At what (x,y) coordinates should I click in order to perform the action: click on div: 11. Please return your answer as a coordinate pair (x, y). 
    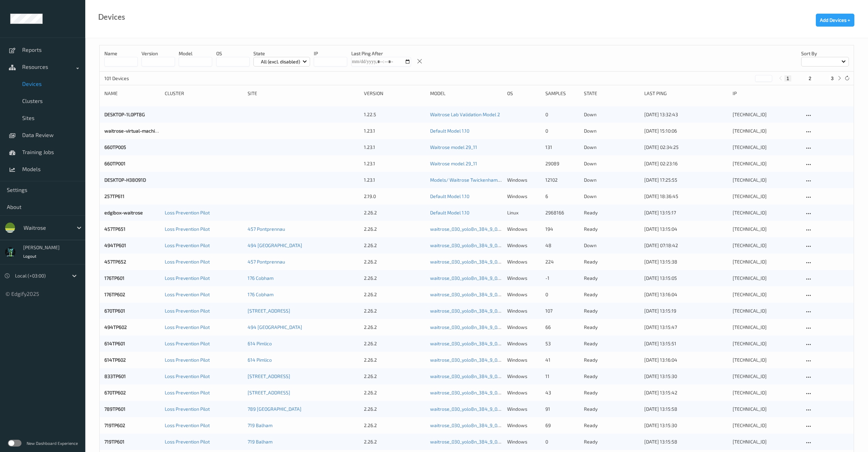
    Looking at the image, I should click on (562, 376).